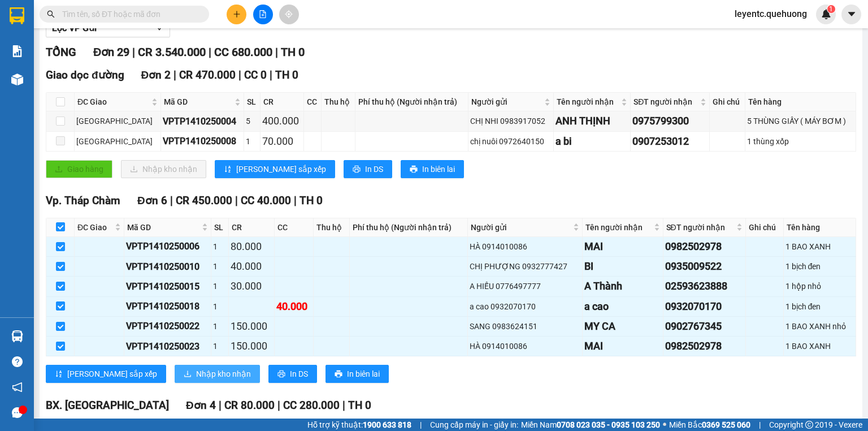 The image size is (868, 431). I want to click on div: 0907253012, so click(670, 141).